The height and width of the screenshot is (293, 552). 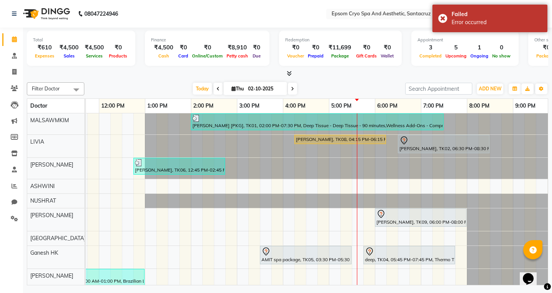 I want to click on span: Due, so click(x=256, y=56).